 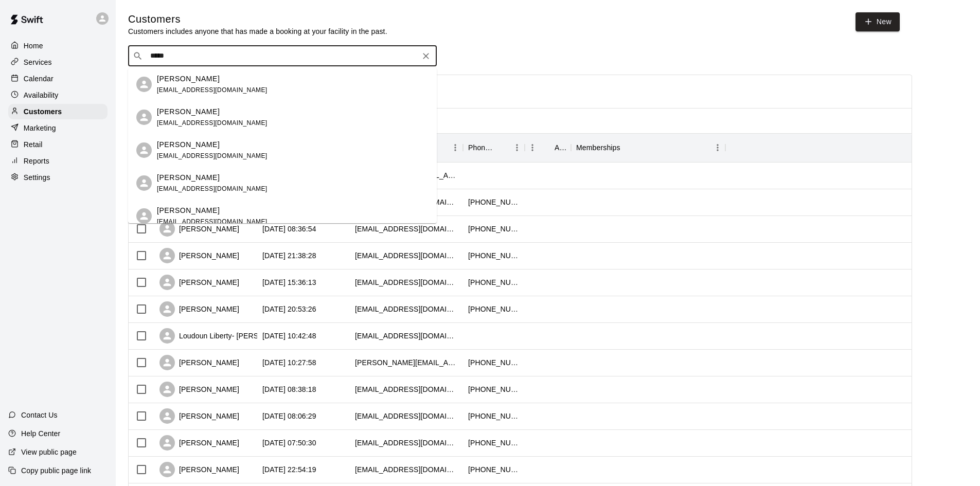 What do you see at coordinates (58, 177) in the screenshot?
I see `div: Settings` at bounding box center [58, 177].